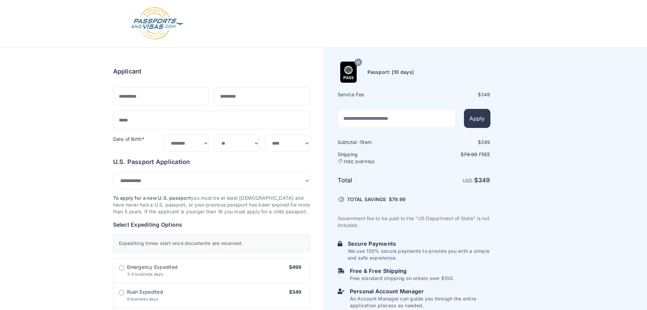  I want to click on span: Free, so click(485, 154).